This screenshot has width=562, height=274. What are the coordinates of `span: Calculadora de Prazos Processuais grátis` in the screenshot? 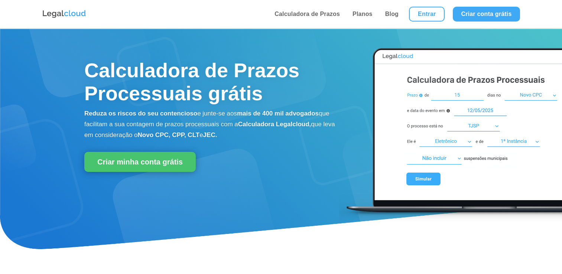 It's located at (192, 82).